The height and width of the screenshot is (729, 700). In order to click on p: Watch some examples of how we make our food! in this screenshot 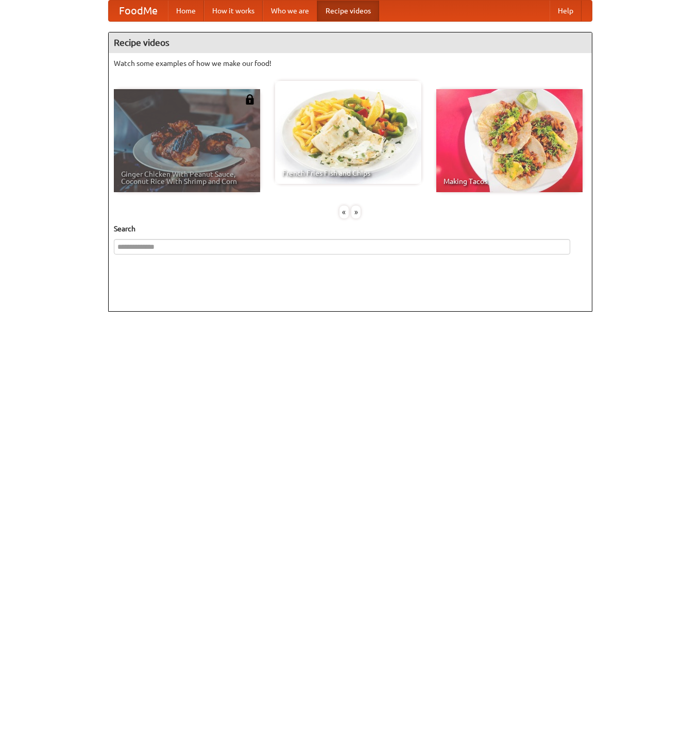, I will do `click(350, 64)`.